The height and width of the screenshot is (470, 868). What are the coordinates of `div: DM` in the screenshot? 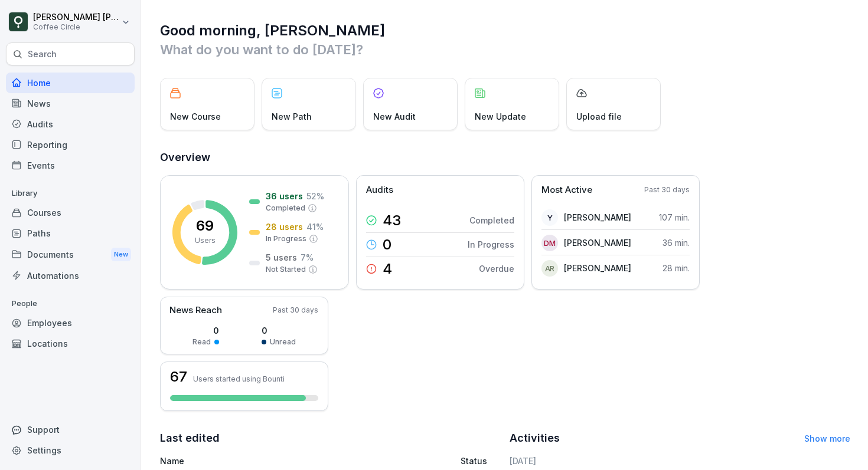 It's located at (550, 243).